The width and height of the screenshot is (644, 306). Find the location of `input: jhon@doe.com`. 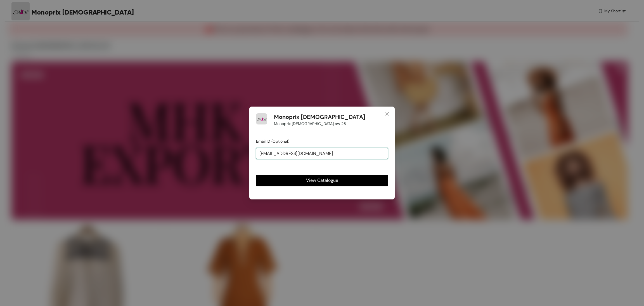

input: jhon@doe.com is located at coordinates (322, 153).